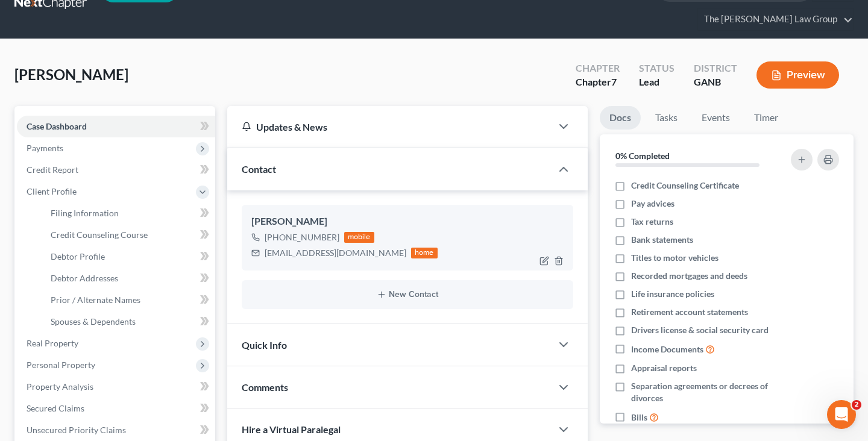  What do you see at coordinates (359, 237) in the screenshot?
I see `div: mobile` at bounding box center [359, 237].